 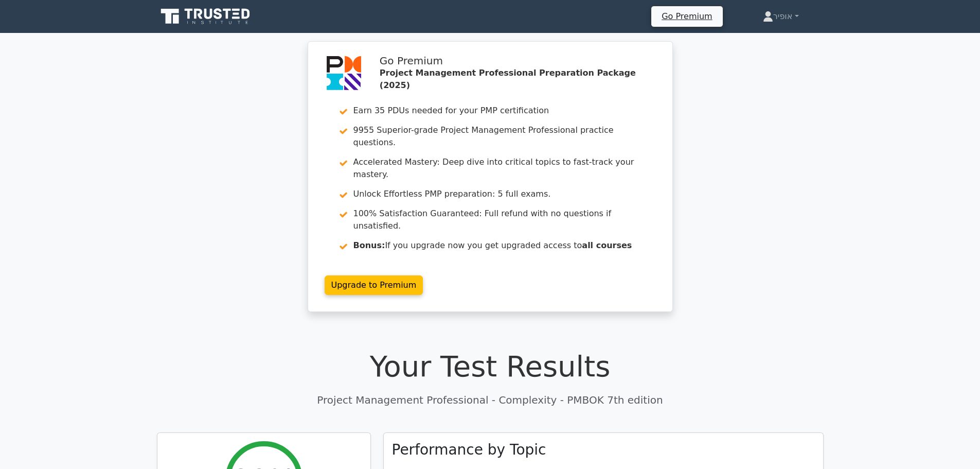 I want to click on h1: Your Test Results, so click(x=490, y=366).